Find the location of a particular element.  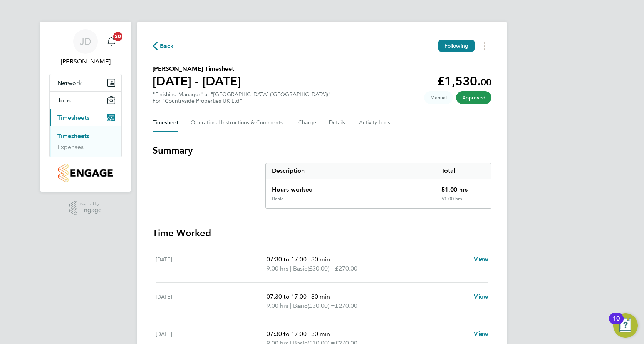

app-decimal: £1,530. is located at coordinates (464, 82).